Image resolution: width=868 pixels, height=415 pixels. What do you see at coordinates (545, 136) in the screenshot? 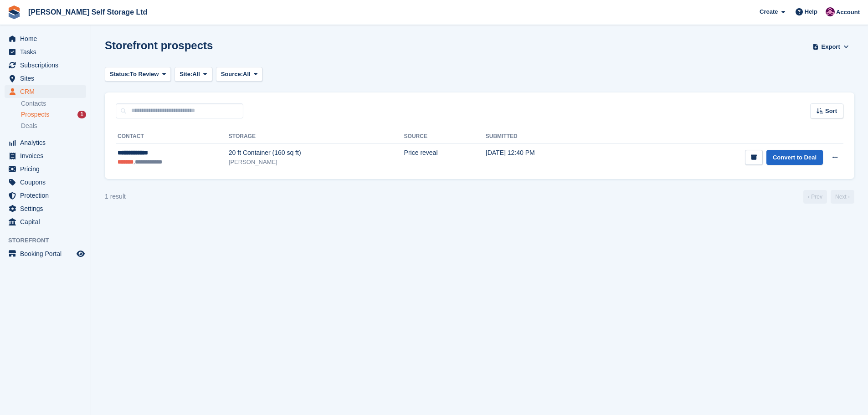
I see `th: Submitted` at bounding box center [545, 136].